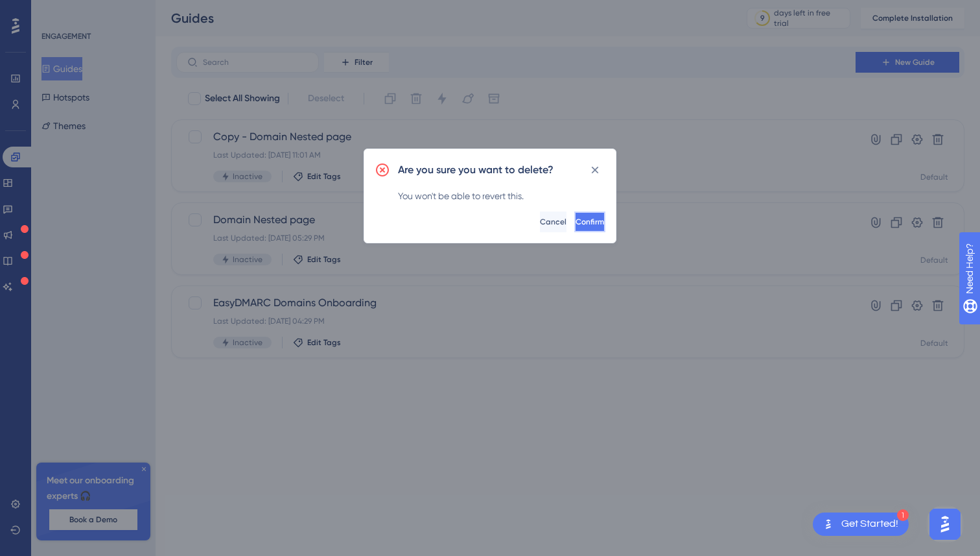  I want to click on div: Get Started!, so click(870, 524).